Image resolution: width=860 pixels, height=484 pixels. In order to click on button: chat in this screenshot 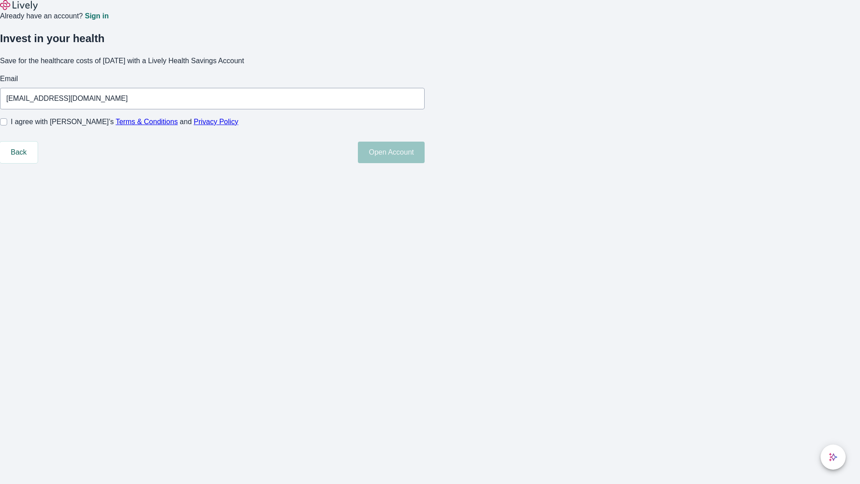, I will do `click(833, 457)`.